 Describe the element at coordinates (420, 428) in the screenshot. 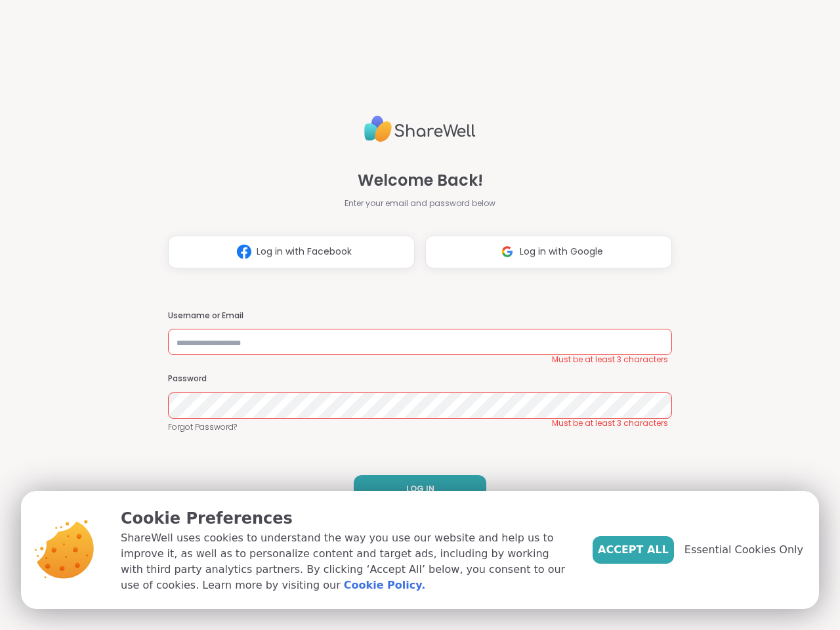

I see `a: Forgot Password?` at that location.